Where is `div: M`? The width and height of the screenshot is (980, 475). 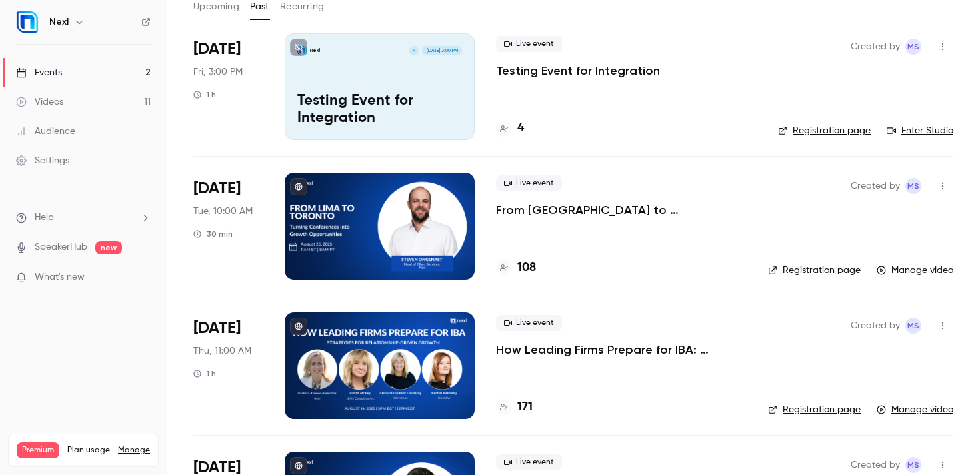
div: M is located at coordinates (414, 50).